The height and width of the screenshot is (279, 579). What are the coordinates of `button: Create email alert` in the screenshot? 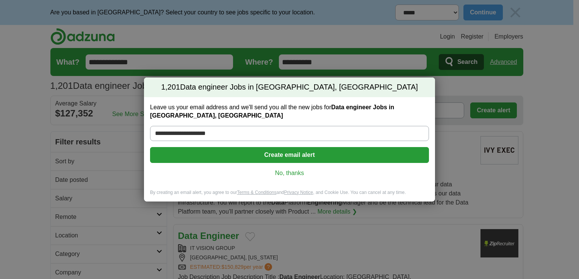 It's located at (289, 155).